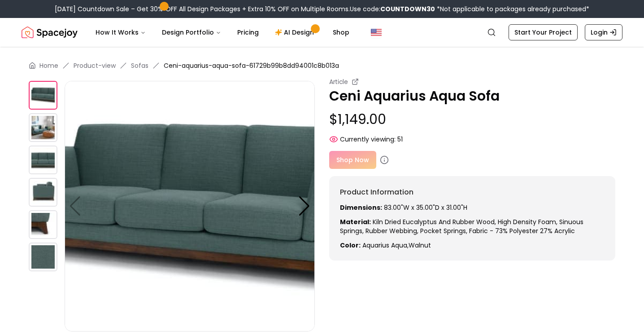 Image resolution: width=644 pixels, height=336 pixels. Describe the element at coordinates (49, 33) in the screenshot. I see `a: Spacejoy` at that location.